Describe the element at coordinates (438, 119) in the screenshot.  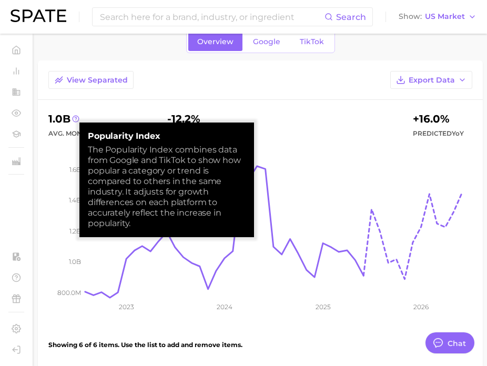
I see `div: +16.0%` at that location.